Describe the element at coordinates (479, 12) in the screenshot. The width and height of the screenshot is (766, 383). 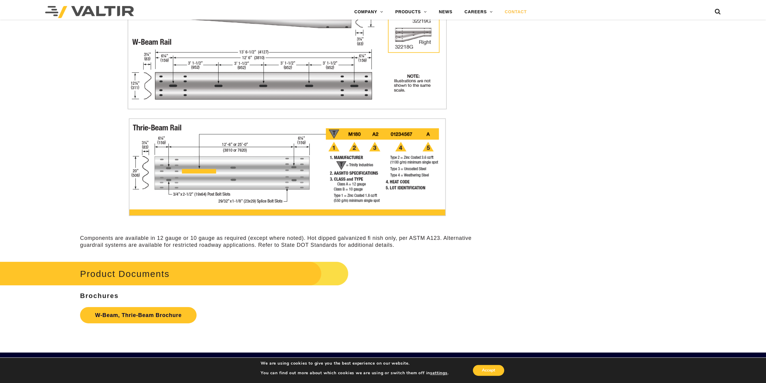
I see `a: CAREERS` at that location.